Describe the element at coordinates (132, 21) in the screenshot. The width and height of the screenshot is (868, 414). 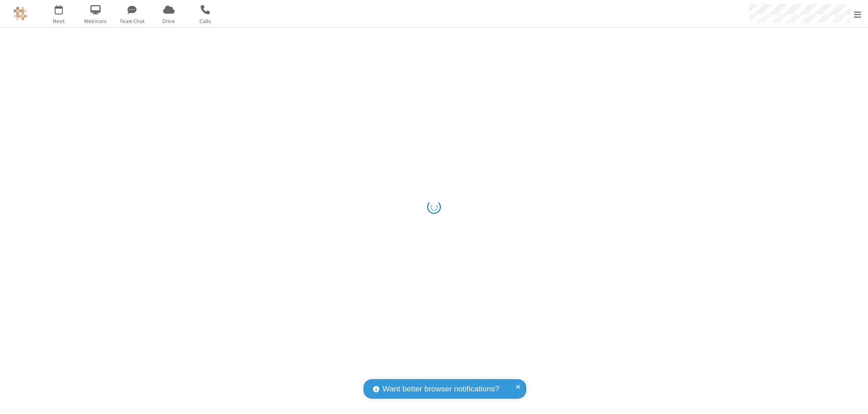
I see `span: Team Chat` at that location.